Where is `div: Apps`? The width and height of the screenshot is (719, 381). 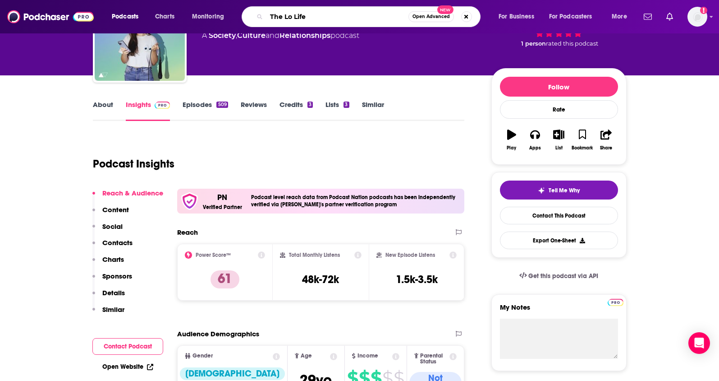 div: Apps is located at coordinates (535, 148).